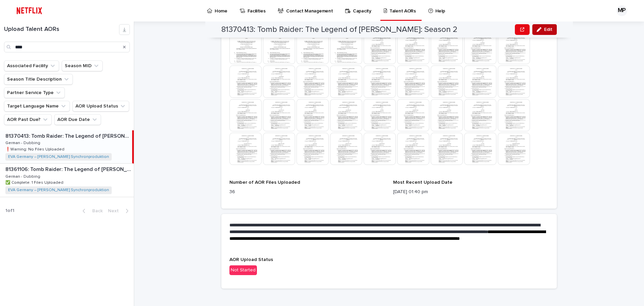  What do you see at coordinates (548, 30) in the screenshot?
I see `span: Edit` at bounding box center [548, 30].